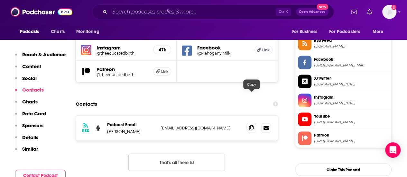 The image size is (407, 177). What do you see at coordinates (29, 128) in the screenshot?
I see `button: Sponsors` at bounding box center [29, 128].